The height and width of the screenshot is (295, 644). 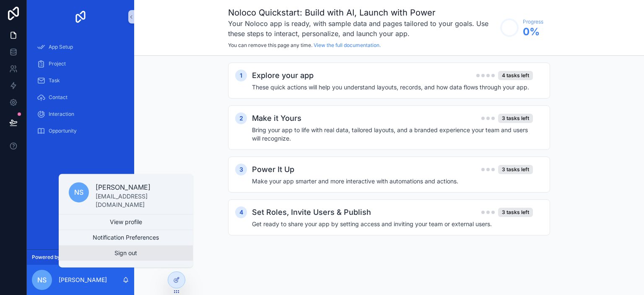 What do you see at coordinates (80, 114) in the screenshot?
I see `a: Interaction` at bounding box center [80, 114].